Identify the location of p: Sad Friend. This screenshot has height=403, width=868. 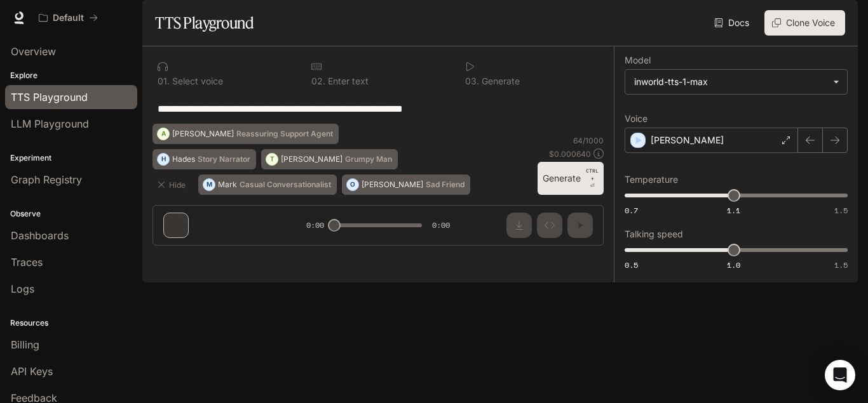
(444, 185).